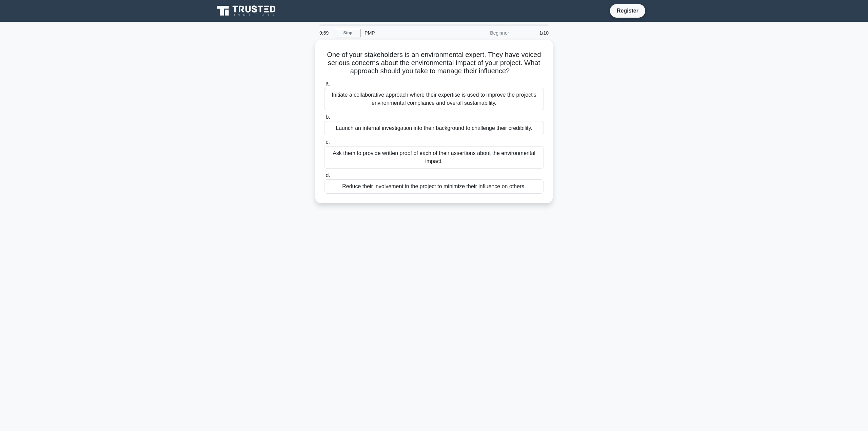 The width and height of the screenshot is (868, 431). Describe the element at coordinates (533, 33) in the screenshot. I see `div: 1/10` at that location.